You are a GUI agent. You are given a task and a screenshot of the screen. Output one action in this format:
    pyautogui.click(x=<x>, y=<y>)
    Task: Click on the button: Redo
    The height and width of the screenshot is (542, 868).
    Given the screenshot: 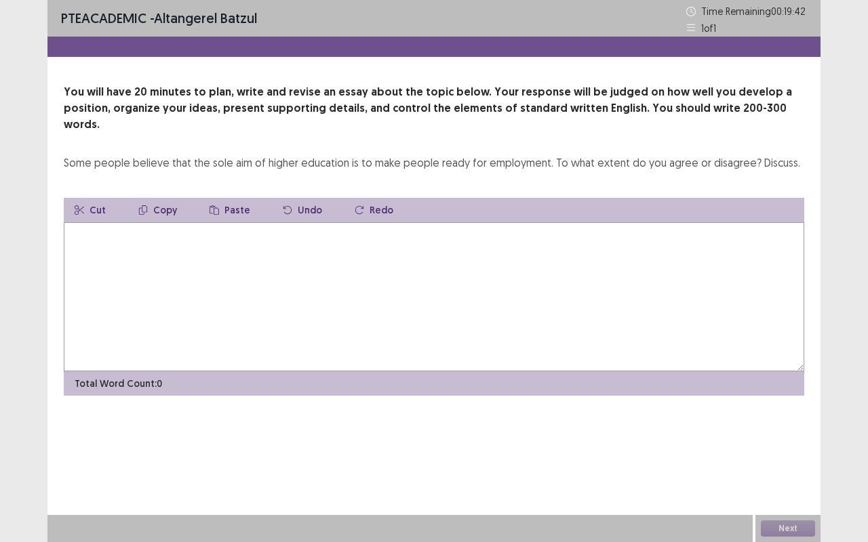 What is the action you would take?
    pyautogui.click(x=374, y=210)
    